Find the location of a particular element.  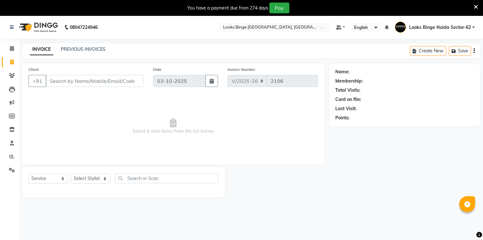

button: Pay is located at coordinates (279, 8).